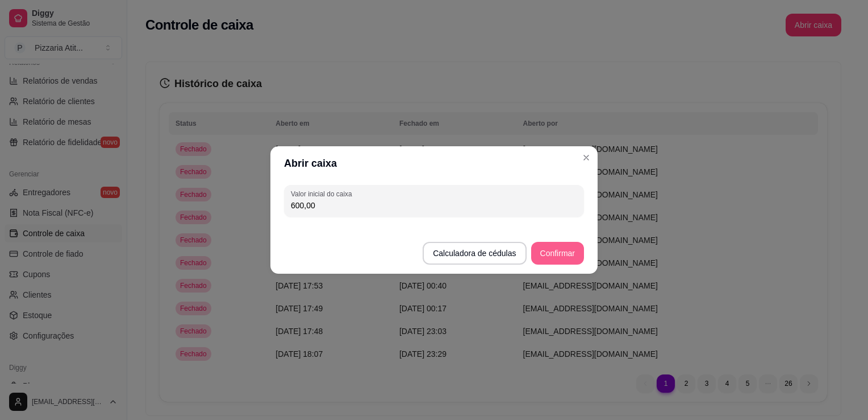 This screenshot has height=420, width=868. Describe the element at coordinates (475, 253) in the screenshot. I see `button: Calculadora de cédulas` at that location.